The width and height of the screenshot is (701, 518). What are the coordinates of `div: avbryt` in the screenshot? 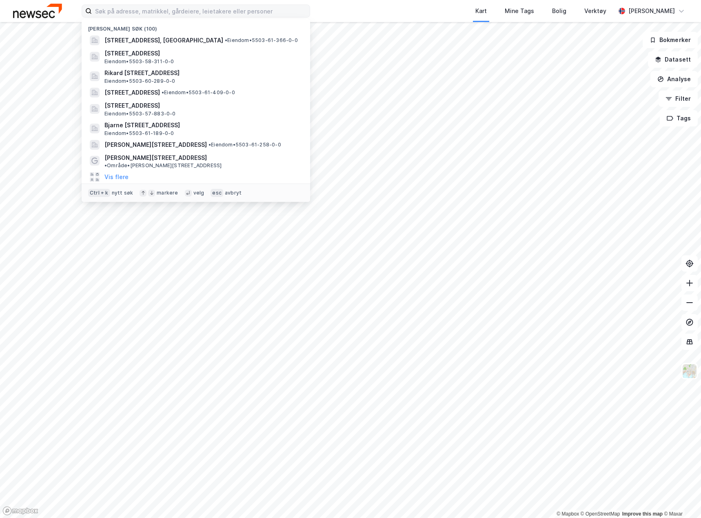 It's located at (233, 193).